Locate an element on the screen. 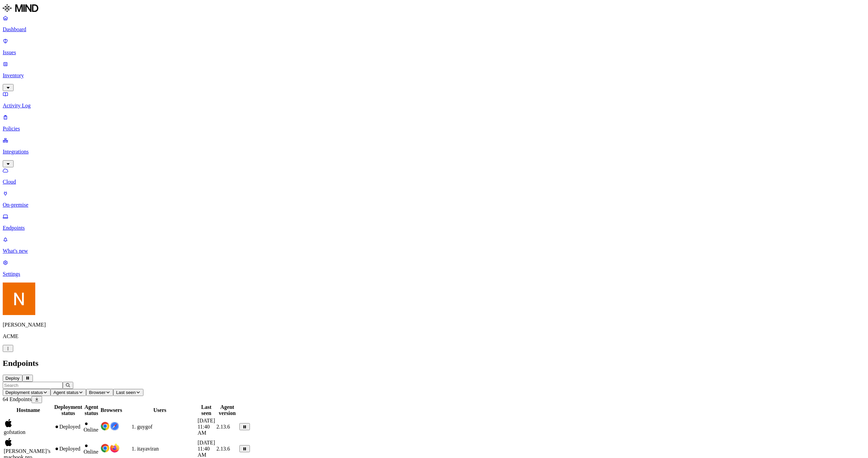 This screenshot has width=868, height=458. p: What's new is located at coordinates (434, 251).